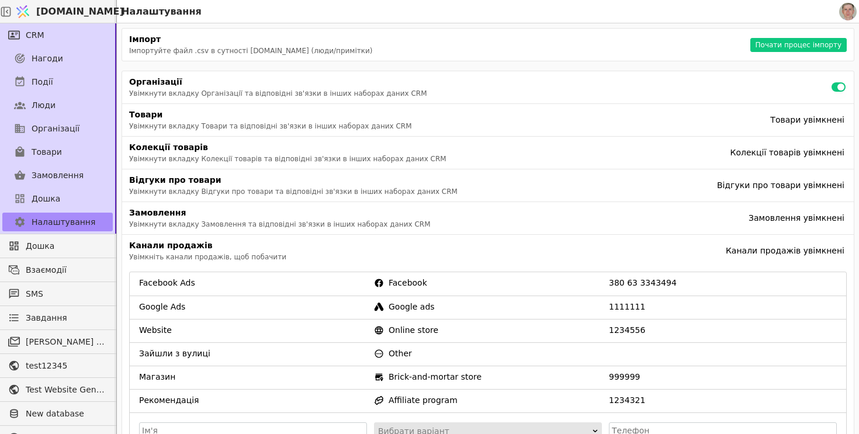 This screenshot has width=859, height=434. Describe the element at coordinates (488, 354) in the screenshot. I see `span: Other` at that location.